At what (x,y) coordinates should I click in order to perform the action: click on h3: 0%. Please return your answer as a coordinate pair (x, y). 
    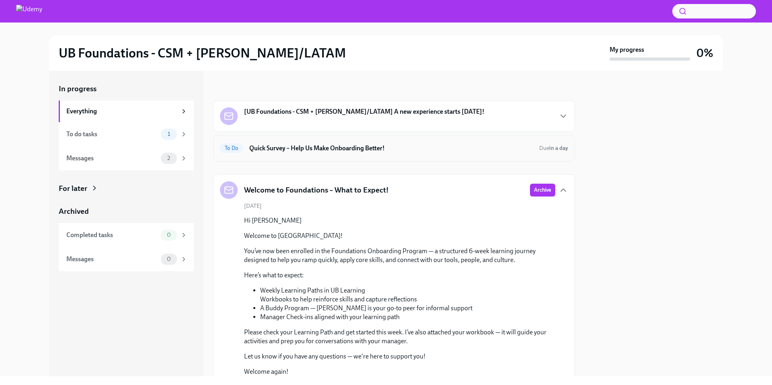
    Looking at the image, I should click on (705, 53).